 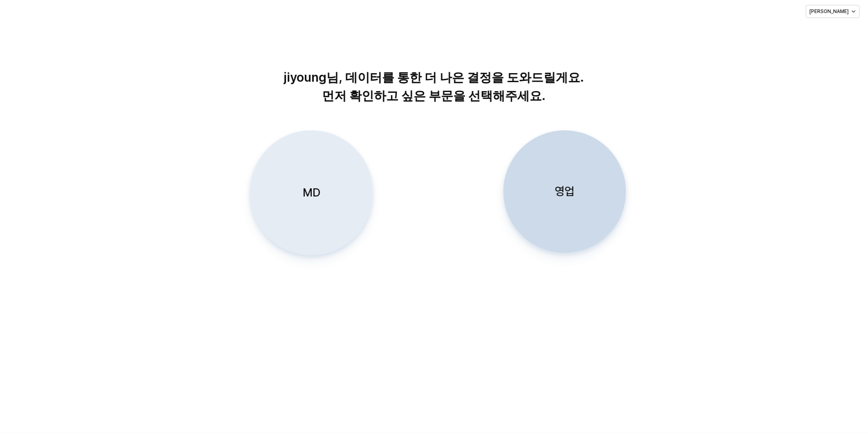 I want to click on p: 영업, so click(x=565, y=191).